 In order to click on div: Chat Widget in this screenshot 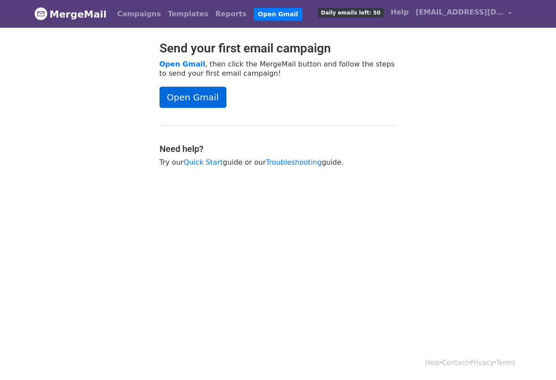, I will do `click(534, 358)`.